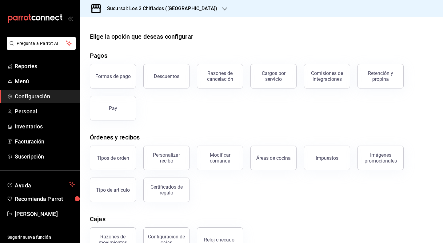 The width and height of the screenshot is (443, 243). Describe the element at coordinates (327, 158) in the screenshot. I see `button: Impuestos` at that location.